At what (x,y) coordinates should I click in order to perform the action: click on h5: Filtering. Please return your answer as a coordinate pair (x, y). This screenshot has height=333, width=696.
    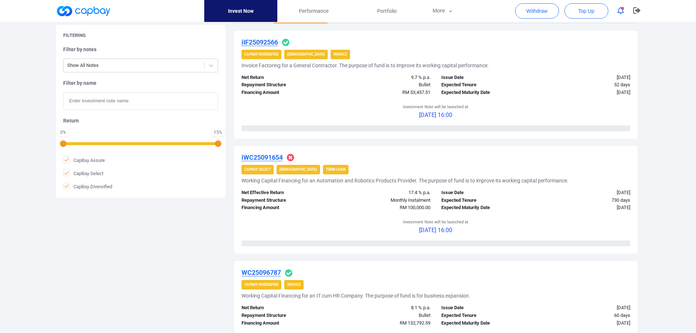
    Looking at the image, I should click on (75, 35).